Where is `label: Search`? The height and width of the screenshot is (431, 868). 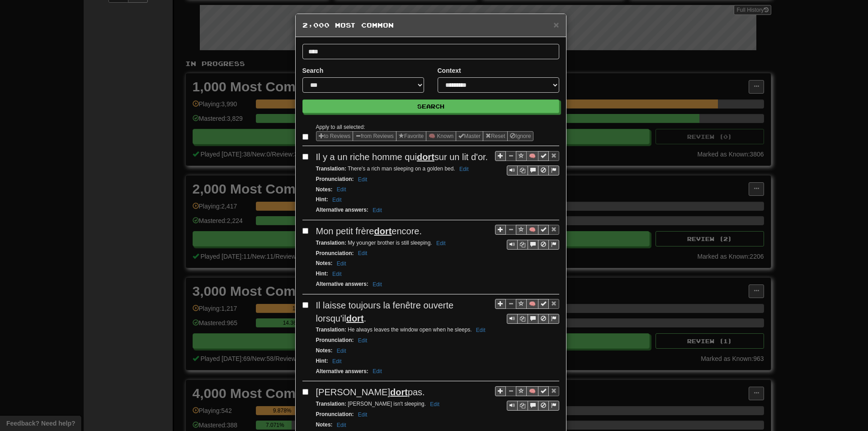 label: Search is located at coordinates (313, 70).